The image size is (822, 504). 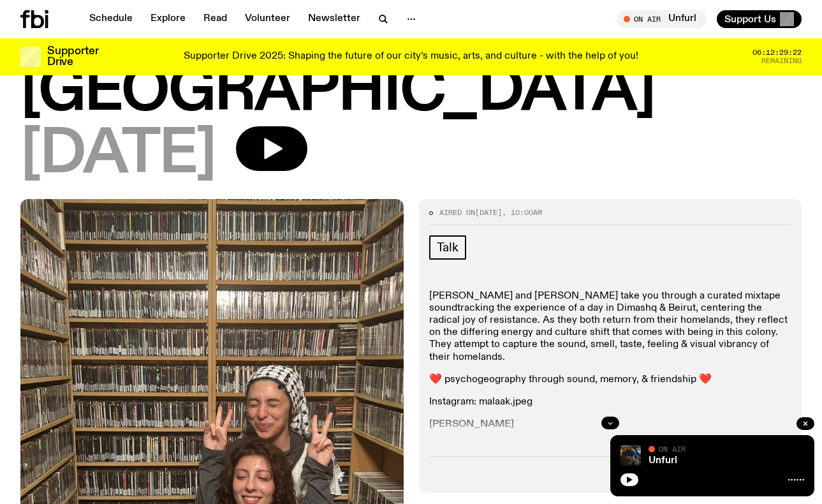 I want to click on span: Aired on, so click(x=457, y=212).